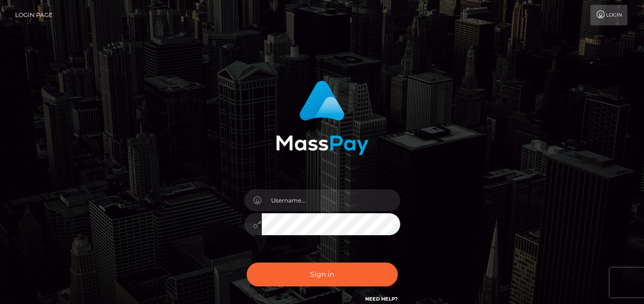 The width and height of the screenshot is (644, 304). I want to click on button: Sign in, so click(322, 274).